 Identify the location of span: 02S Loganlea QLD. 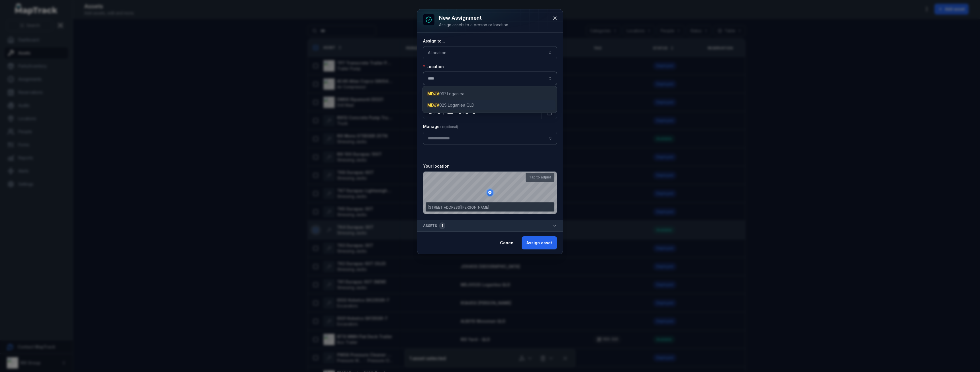
(451, 105).